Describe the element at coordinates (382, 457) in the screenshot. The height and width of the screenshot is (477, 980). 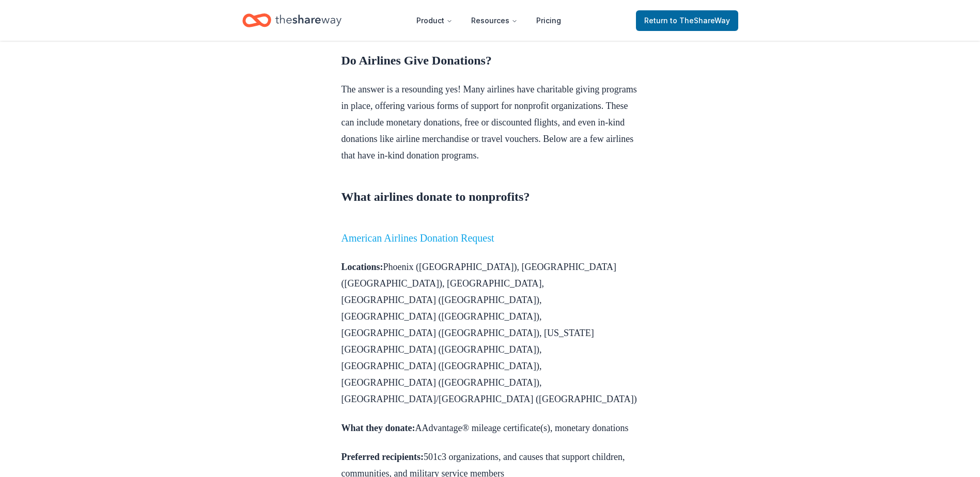
I see `strong: Preferred recipients:` at that location.